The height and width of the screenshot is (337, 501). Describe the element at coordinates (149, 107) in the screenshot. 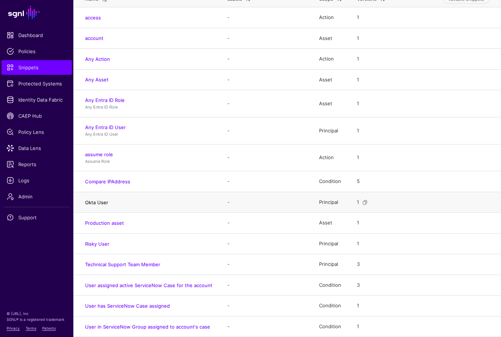

I see `p: Any Entra ID Role` at that location.